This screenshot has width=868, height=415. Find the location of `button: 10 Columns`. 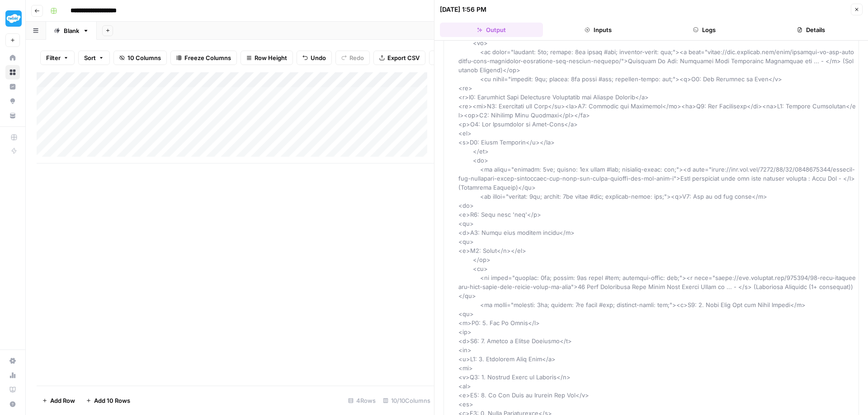

button: 10 Columns is located at coordinates (140, 58).